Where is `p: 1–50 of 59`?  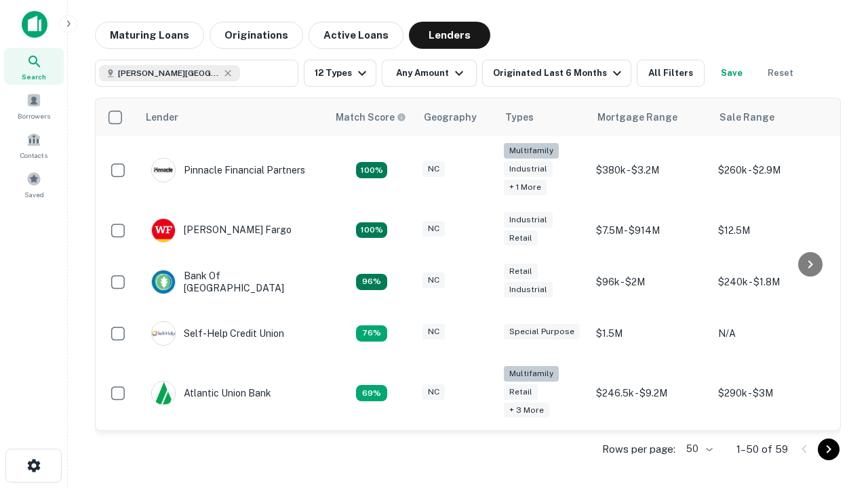
p: 1–50 of 59 is located at coordinates (762, 449).